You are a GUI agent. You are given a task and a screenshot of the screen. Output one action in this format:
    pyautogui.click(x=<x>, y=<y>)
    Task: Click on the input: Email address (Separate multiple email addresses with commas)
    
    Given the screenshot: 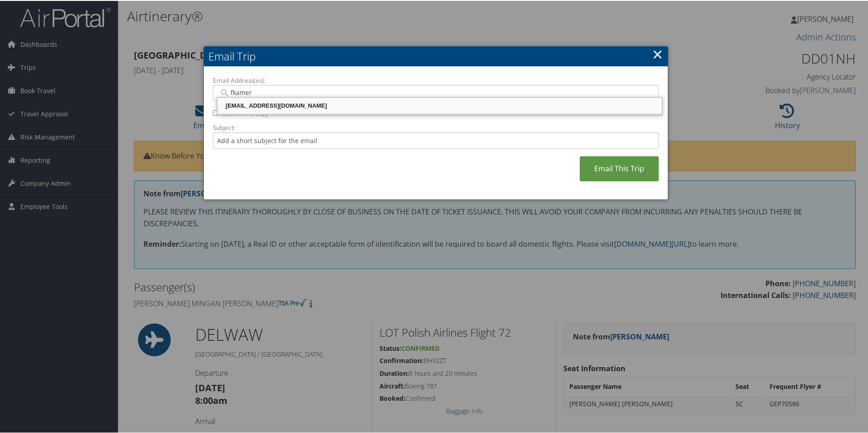 What is the action you would take?
    pyautogui.click(x=435, y=92)
    